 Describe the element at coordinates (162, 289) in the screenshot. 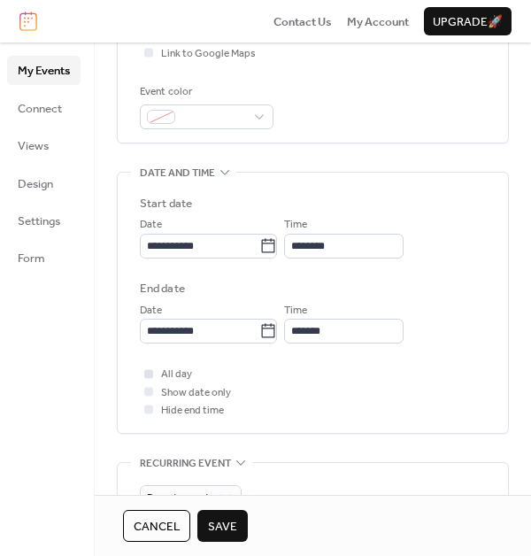

I see `div: End date` at that location.